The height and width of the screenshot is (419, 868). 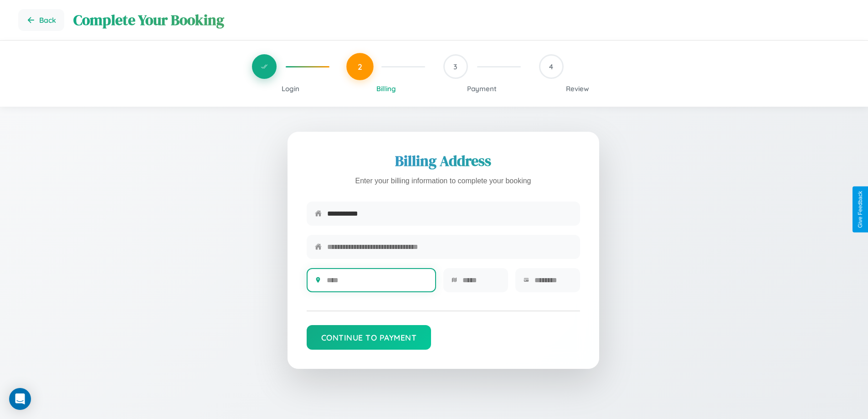 I want to click on span: Payment, so click(x=482, y=88).